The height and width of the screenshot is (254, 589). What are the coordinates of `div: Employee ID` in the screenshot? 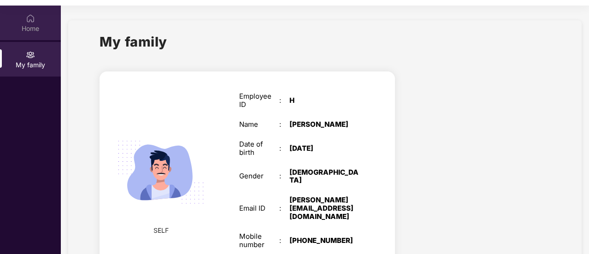 It's located at (259, 101).